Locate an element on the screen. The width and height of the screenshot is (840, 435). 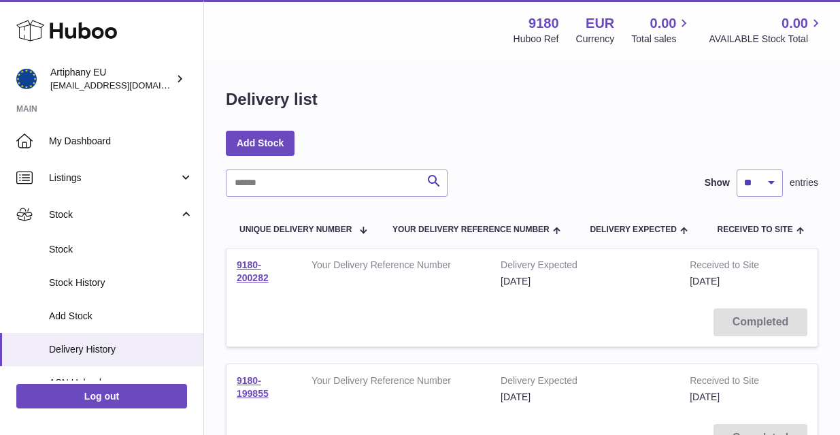
span: Delivery Expected is located at coordinates (633, 229).